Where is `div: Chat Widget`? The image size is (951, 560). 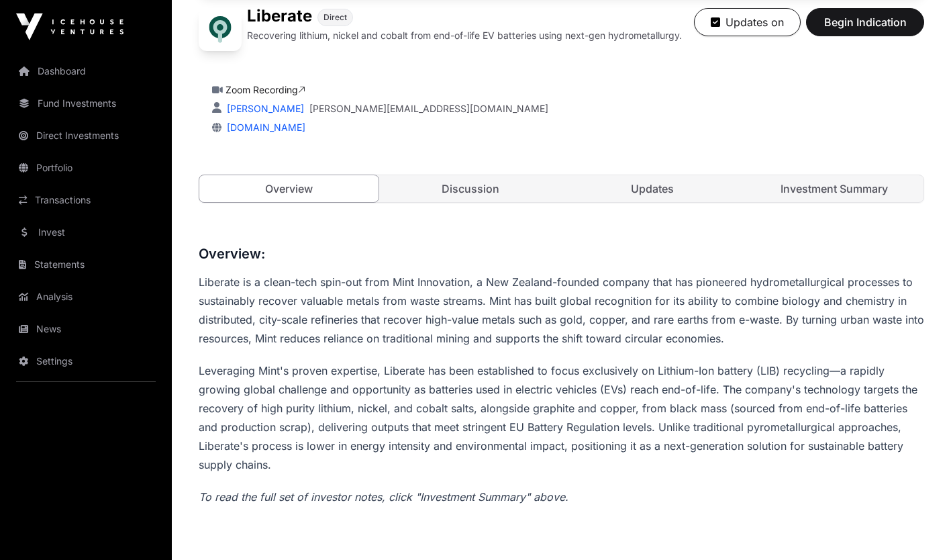
div: Chat Widget is located at coordinates (917, 527).